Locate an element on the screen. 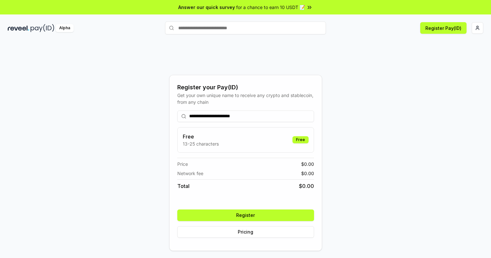 The width and height of the screenshot is (491, 258). div: Register your Pay(ID) is located at coordinates (245, 87).